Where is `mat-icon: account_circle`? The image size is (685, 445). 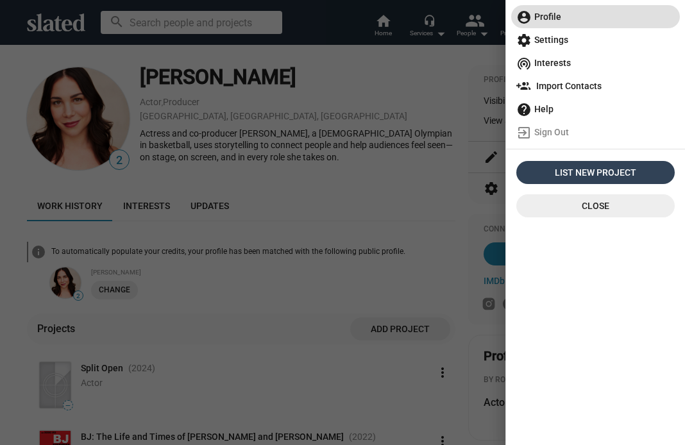
mat-icon: account_circle is located at coordinates (524, 17).